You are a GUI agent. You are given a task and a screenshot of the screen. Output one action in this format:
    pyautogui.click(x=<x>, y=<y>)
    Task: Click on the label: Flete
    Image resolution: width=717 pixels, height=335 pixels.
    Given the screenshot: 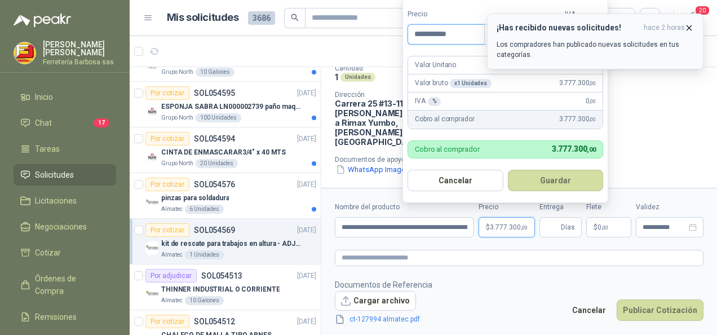 What is the action you would take?
    pyautogui.click(x=609, y=207)
    